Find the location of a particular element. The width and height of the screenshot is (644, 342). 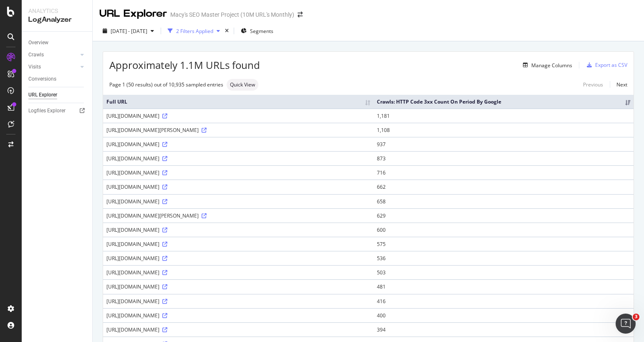

td: 1,108 is located at coordinates (504, 130).